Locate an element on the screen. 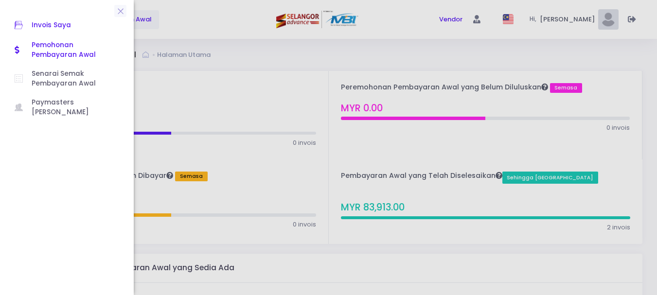  a: Invois Saya is located at coordinates (67, 25).